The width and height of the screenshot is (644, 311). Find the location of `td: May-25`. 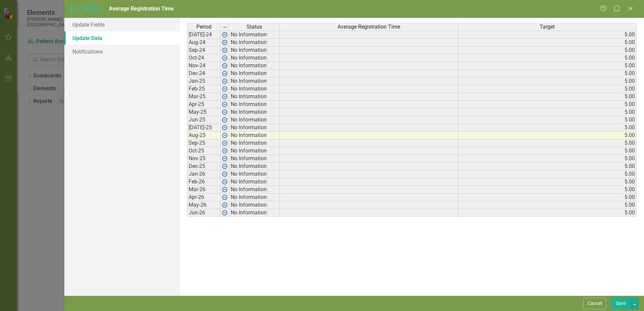

td: May-25 is located at coordinates (204, 112).